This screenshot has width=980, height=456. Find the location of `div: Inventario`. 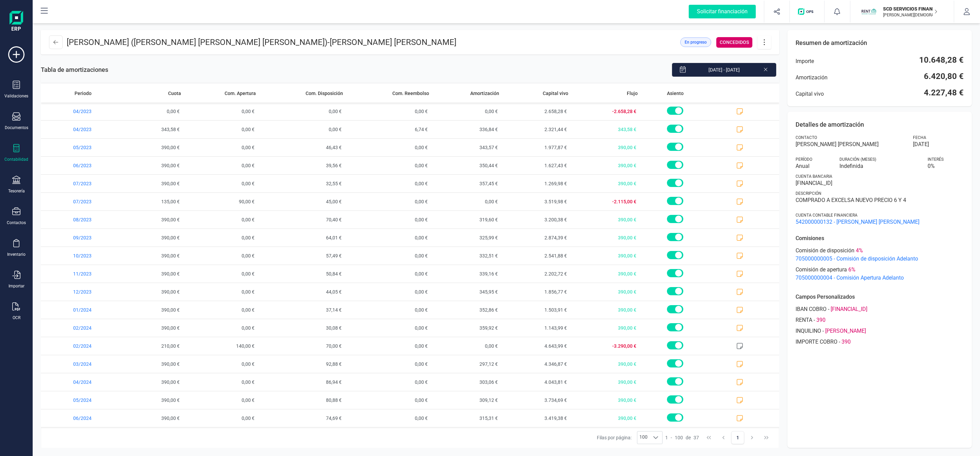

div: Inventario is located at coordinates (16, 254).